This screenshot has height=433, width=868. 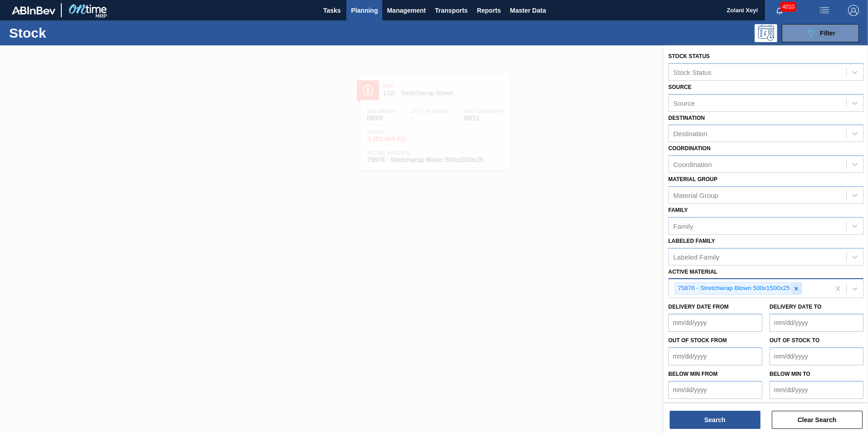 I want to click on label: Family, so click(x=678, y=211).